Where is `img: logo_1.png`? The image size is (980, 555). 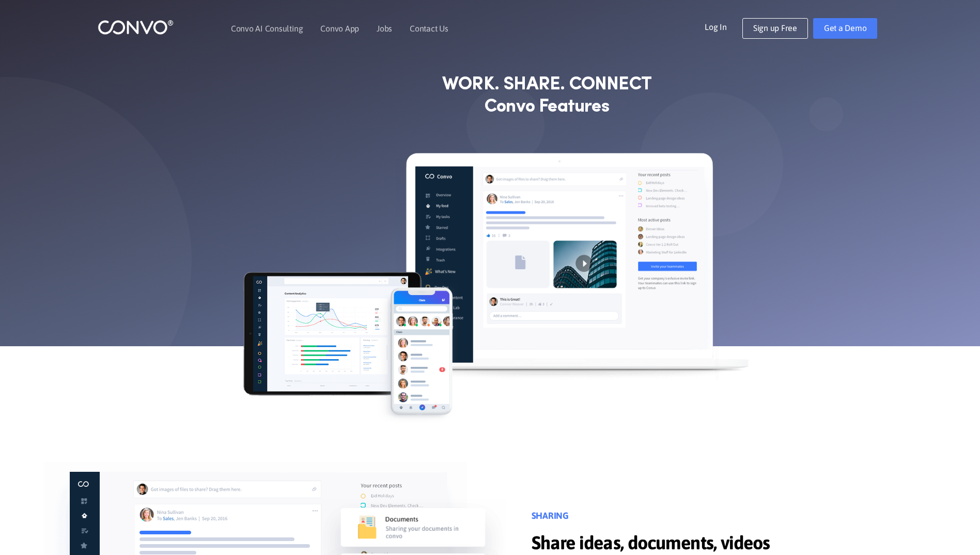 img: logo_1.png is located at coordinates (136, 27).